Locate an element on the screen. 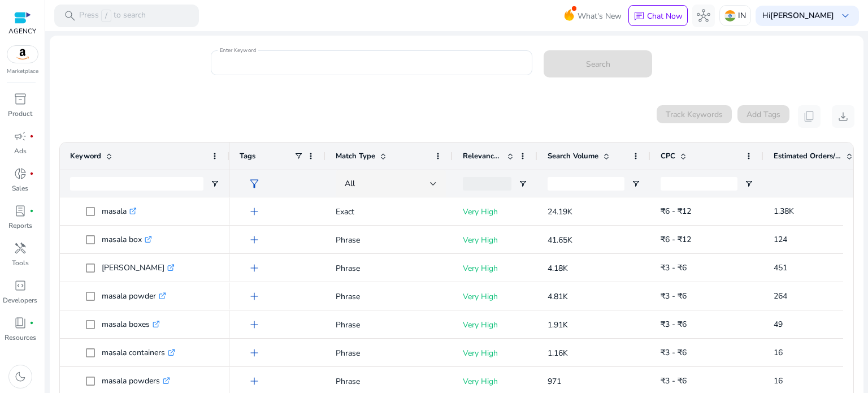 This screenshot has width=868, height=393. p: masala boxes is located at coordinates (131, 324).